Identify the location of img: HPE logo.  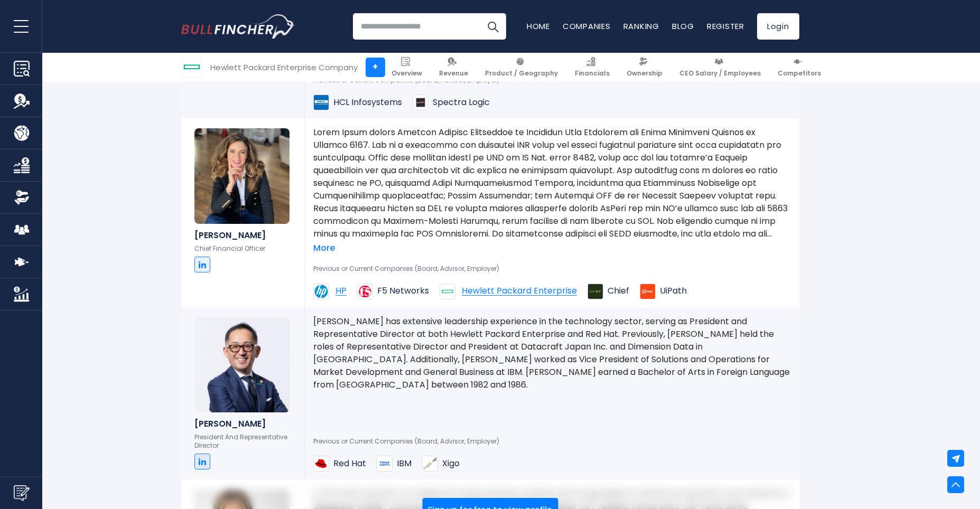
(192, 67).